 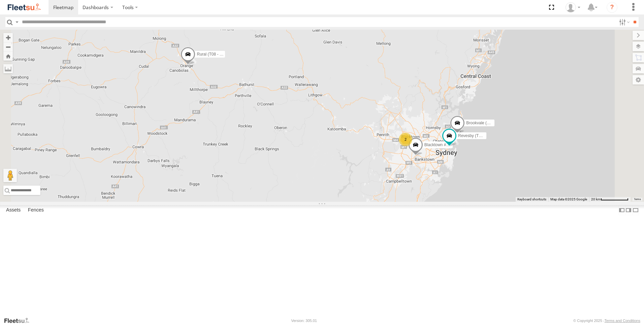 What do you see at coordinates (637, 199) in the screenshot?
I see `a: Terms` at bounding box center [637, 199].